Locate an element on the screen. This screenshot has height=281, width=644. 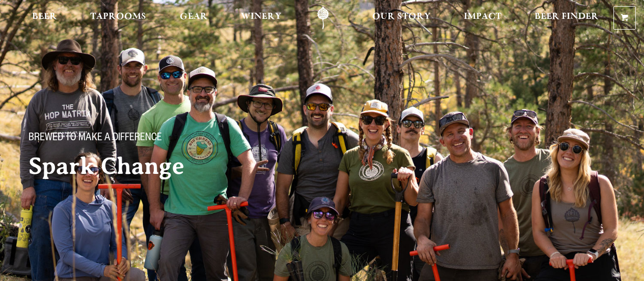
a: Taprooms is located at coordinates (118, 18).